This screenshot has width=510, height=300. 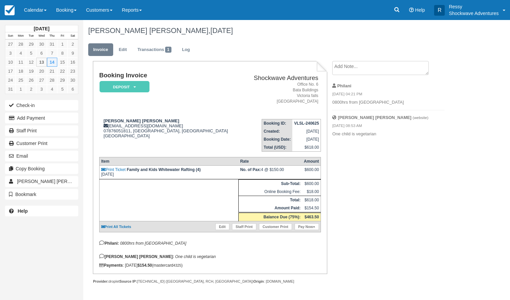 What do you see at coordinates (41, 62) in the screenshot?
I see `a: 13` at bounding box center [41, 62].